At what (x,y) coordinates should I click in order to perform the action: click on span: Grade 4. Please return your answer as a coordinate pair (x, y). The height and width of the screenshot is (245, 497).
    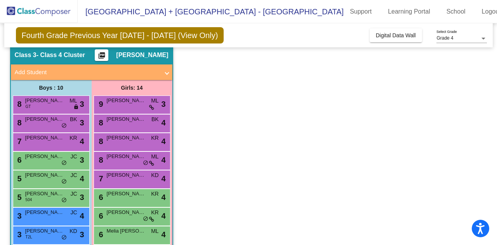
    Looking at the image, I should click on (444, 38).